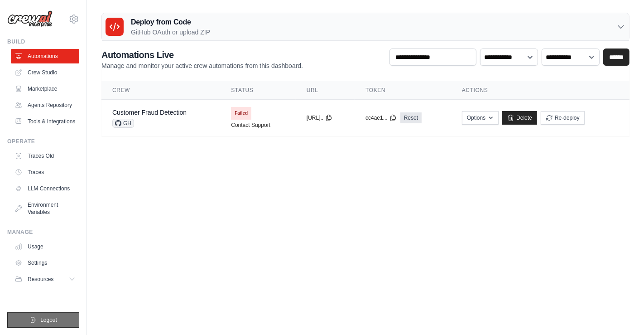 Image resolution: width=644 pixels, height=335 pixels. What do you see at coordinates (411, 118) in the screenshot?
I see `a: Reset` at bounding box center [411, 118].